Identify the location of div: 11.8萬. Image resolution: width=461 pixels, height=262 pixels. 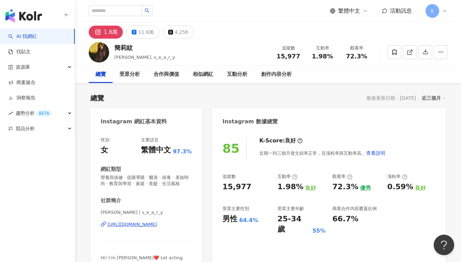
(146, 32).